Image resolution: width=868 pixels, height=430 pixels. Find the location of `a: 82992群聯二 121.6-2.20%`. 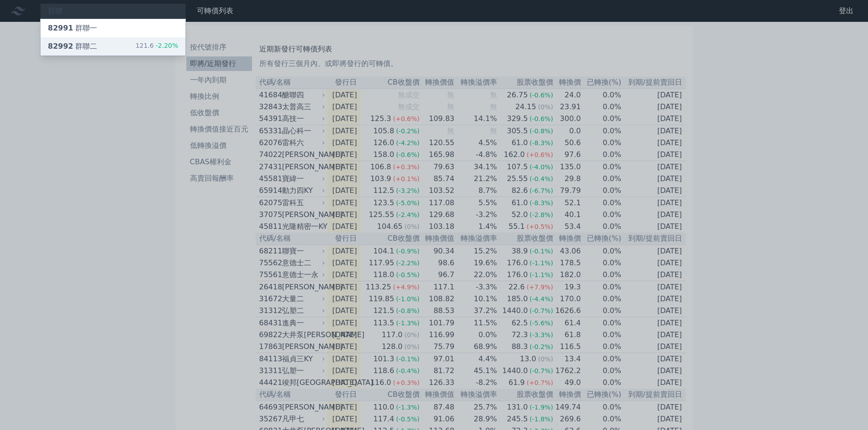

a: 82992群聯二 121.6-2.20% is located at coordinates (113, 46).